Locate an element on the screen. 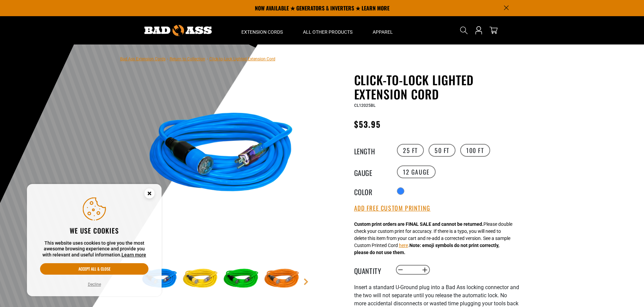  span: CL12025BL is located at coordinates (365, 106).